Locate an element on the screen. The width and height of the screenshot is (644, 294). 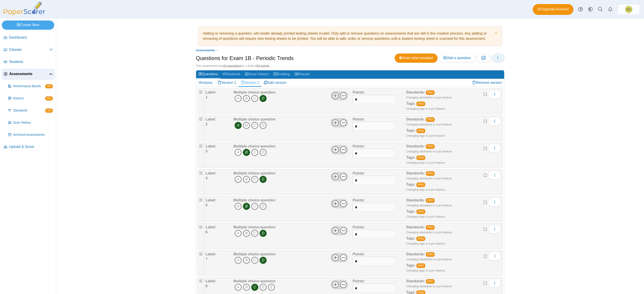
span: Rubrics is located at coordinates (29, 98).